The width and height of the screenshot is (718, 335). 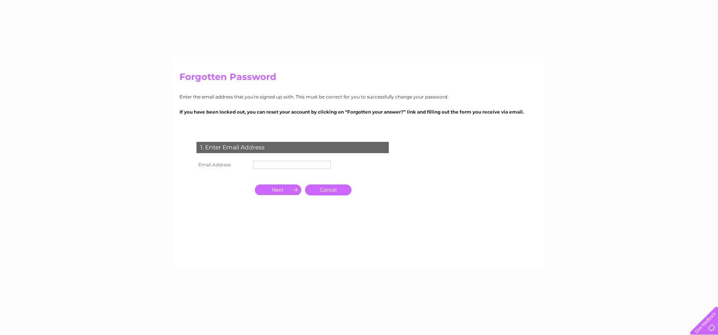 What do you see at coordinates (292, 147) in the screenshot?
I see `div: 1. Enter Email Address` at bounding box center [292, 147].